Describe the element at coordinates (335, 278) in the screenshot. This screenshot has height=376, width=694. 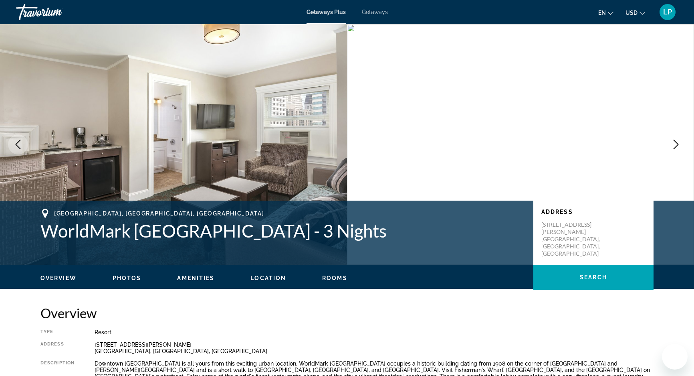
I see `span: Rooms` at that location.